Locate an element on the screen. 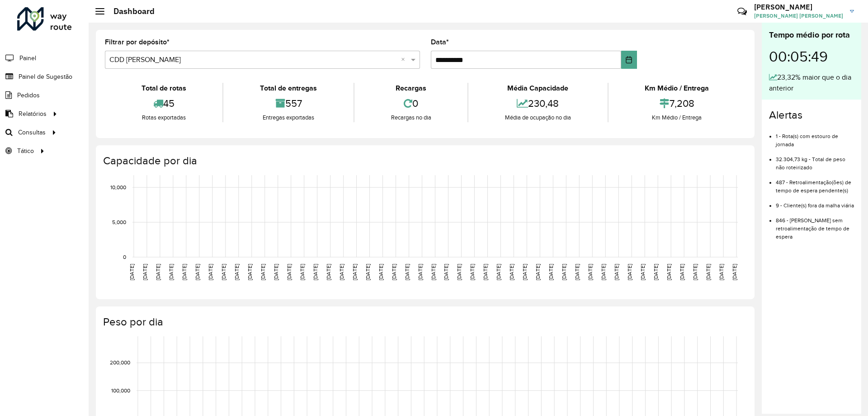 The image size is (868, 416). a: Contato Rápido is located at coordinates (742, 11).